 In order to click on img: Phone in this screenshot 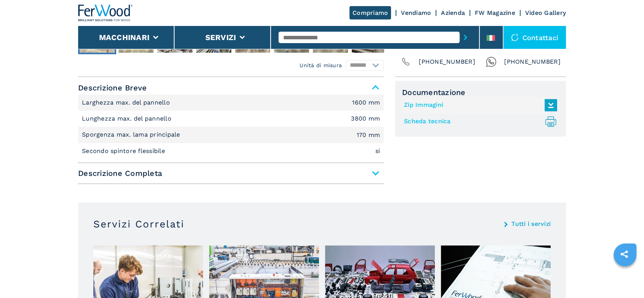, I will do `click(406, 62)`.